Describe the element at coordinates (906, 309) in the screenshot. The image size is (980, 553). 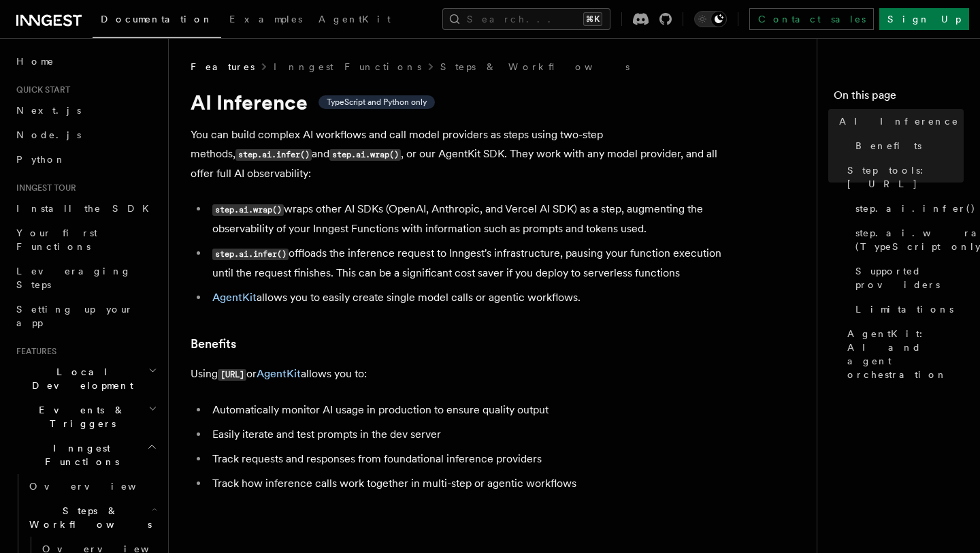
I see `a: Limitations` at that location.